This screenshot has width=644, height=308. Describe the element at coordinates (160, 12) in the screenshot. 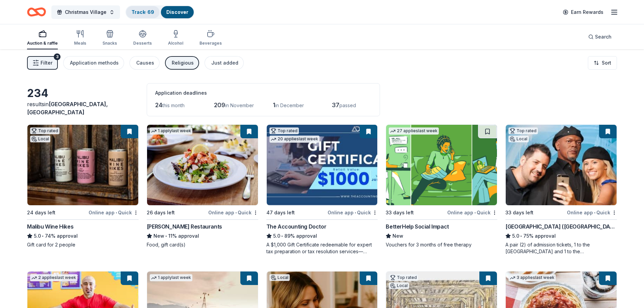

I see `button: Track· 69Discover` at that location.